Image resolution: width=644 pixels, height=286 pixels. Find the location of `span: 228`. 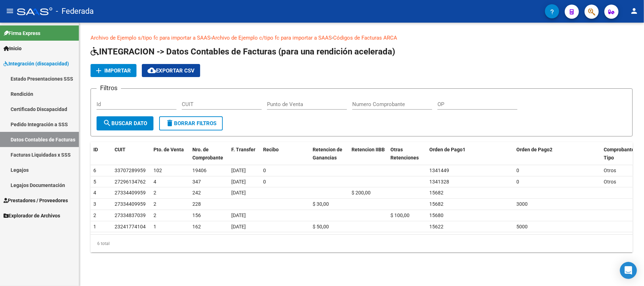

span: 228 is located at coordinates (197, 204).